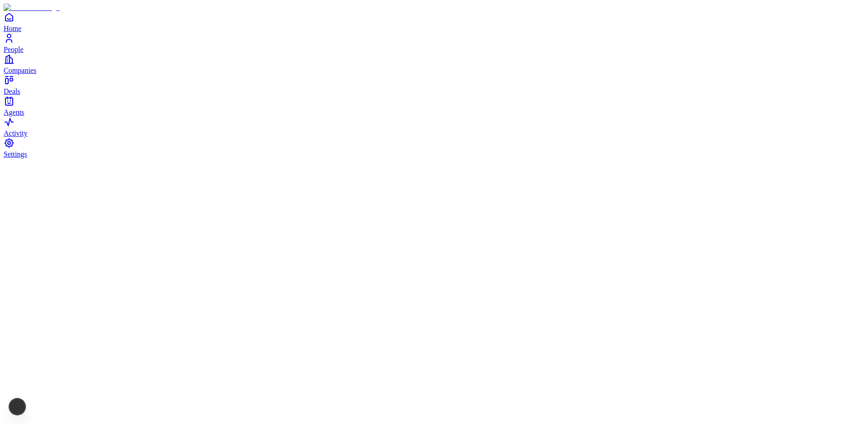 Image resolution: width=868 pixels, height=424 pixels. Describe the element at coordinates (434, 84) in the screenshot. I see `a: Deals` at that location.